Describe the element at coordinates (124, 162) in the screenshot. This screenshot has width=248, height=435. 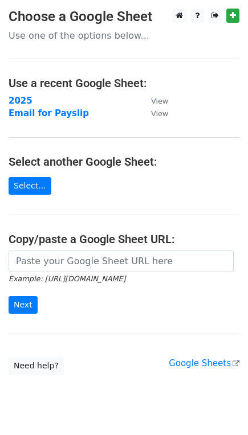
I see `h4: Select another Google Sheet:` at that location.